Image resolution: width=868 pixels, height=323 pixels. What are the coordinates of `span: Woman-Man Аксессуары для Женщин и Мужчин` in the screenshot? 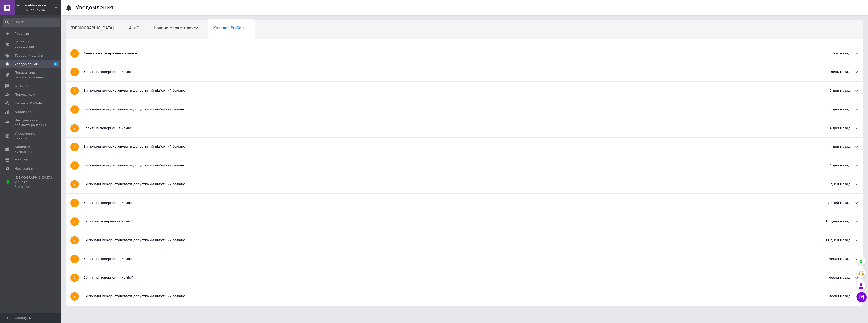 It's located at (36, 5).